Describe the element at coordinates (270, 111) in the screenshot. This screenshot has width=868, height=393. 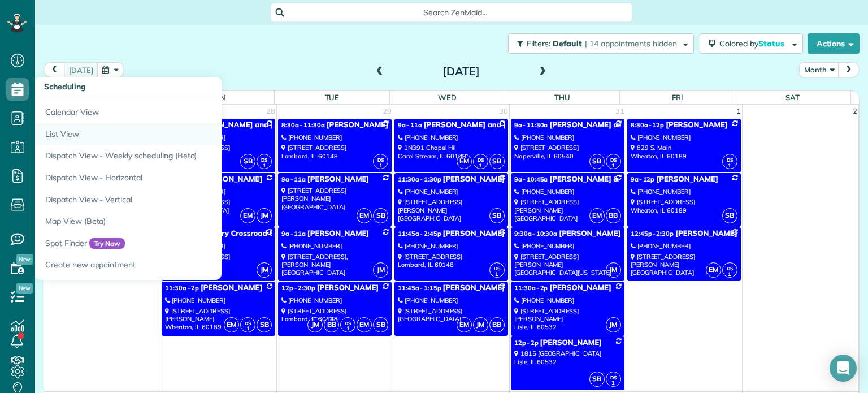
I see `a: 28` at that location.